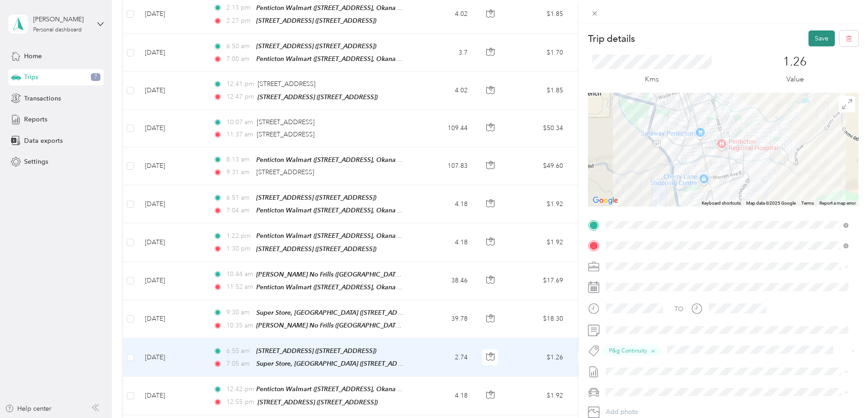  What do you see at coordinates (679, 309) in the screenshot?
I see `div: TO` at bounding box center [679, 309].